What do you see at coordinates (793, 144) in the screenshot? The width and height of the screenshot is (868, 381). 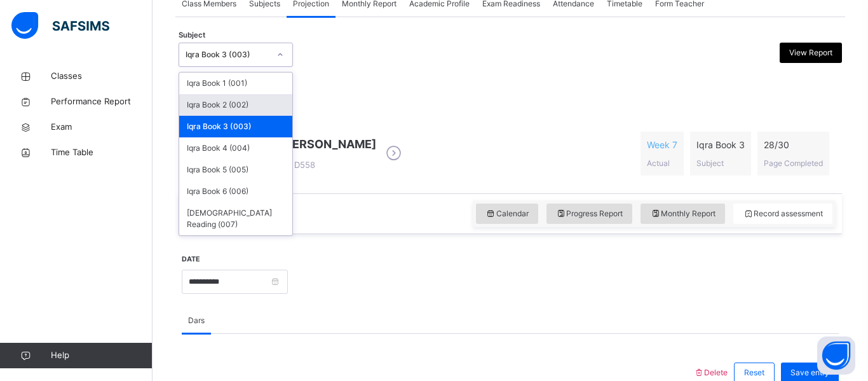 I see `span: 28 / 30` at bounding box center [793, 144].